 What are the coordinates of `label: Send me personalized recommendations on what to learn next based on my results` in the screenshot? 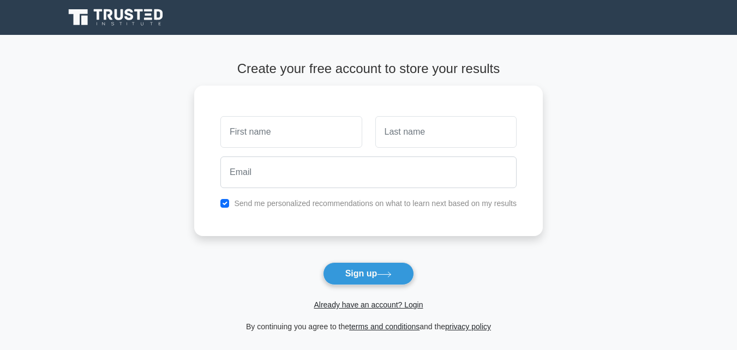 It's located at (375, 204).